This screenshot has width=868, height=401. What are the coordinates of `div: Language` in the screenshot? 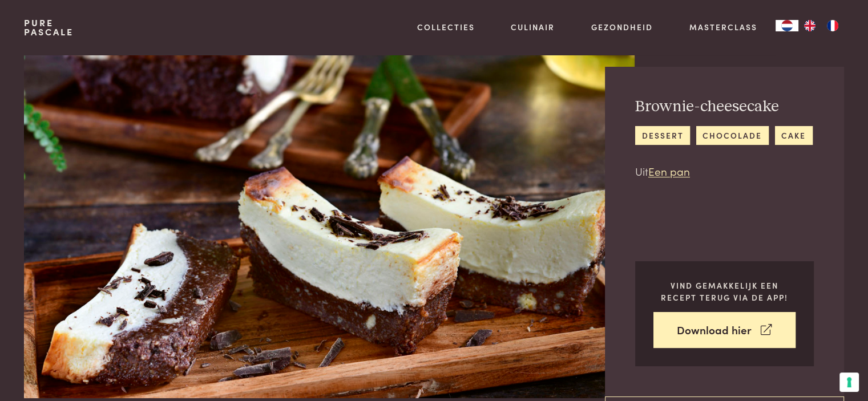 It's located at (787, 26).